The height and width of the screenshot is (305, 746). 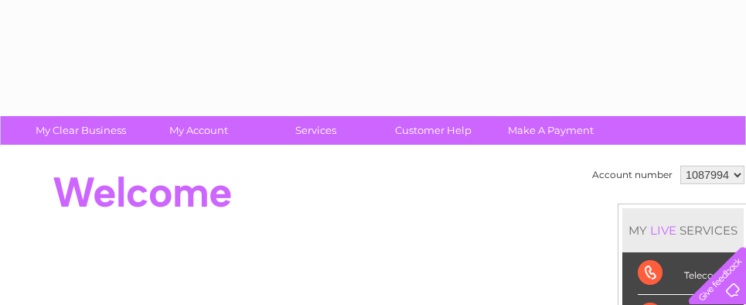 What do you see at coordinates (683, 273) in the screenshot?
I see `div: Telecoms` at bounding box center [683, 273].